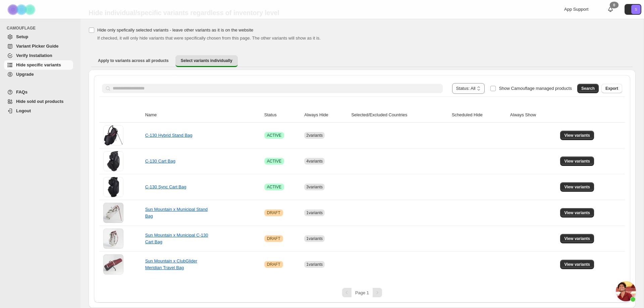 Image resolution: width=644 pixels, height=308 pixels. What do you see at coordinates (314, 187) in the screenshot?
I see `span: 3 variants` at bounding box center [314, 187].